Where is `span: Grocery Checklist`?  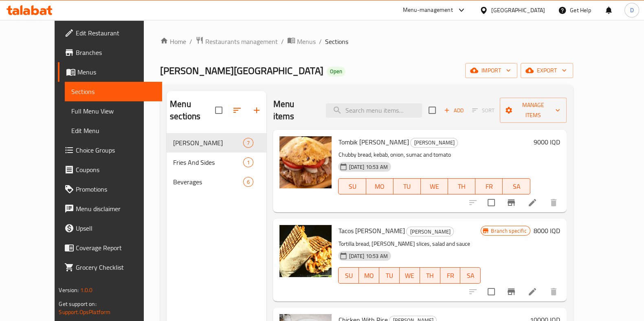 span: Grocery Checklist is located at coordinates (116, 267).